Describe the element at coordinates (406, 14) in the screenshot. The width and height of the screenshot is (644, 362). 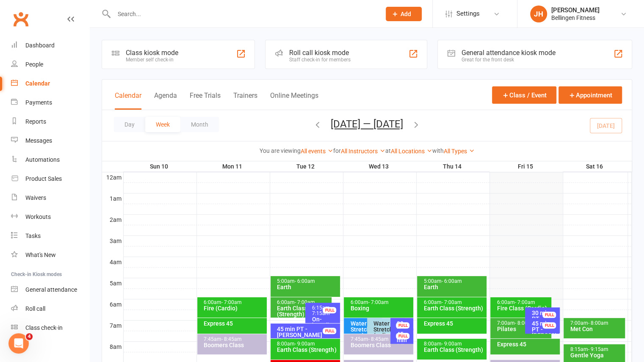
I see `span: Add` at that location.